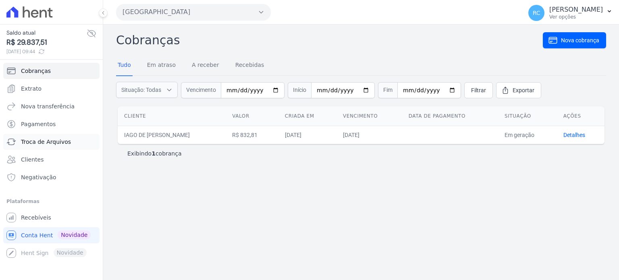 Image resolution: width=619 pixels, height=280 pixels. Describe the element at coordinates (74, 235) in the screenshot. I see `span: Novidade` at that location.